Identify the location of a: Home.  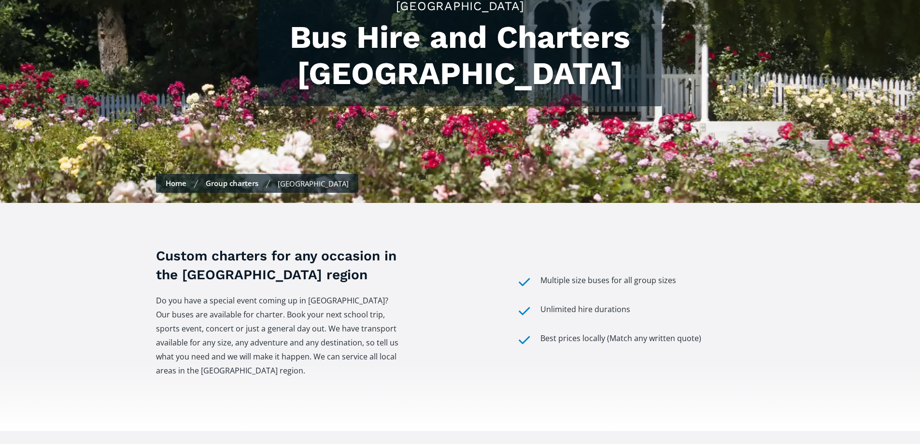
(176, 183).